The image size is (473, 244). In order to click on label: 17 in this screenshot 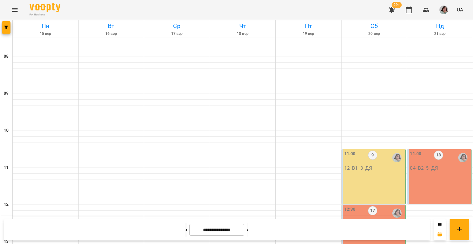, I will do `click(373, 210)`.